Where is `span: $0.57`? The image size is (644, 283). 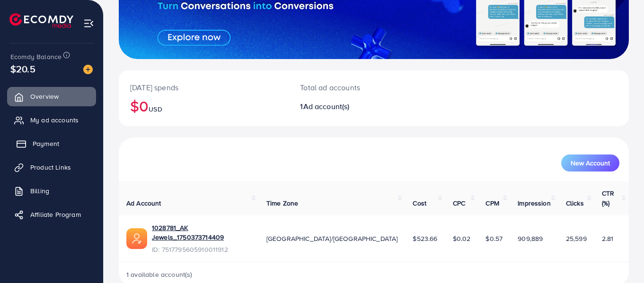
span: $0.57 is located at coordinates (494, 239).